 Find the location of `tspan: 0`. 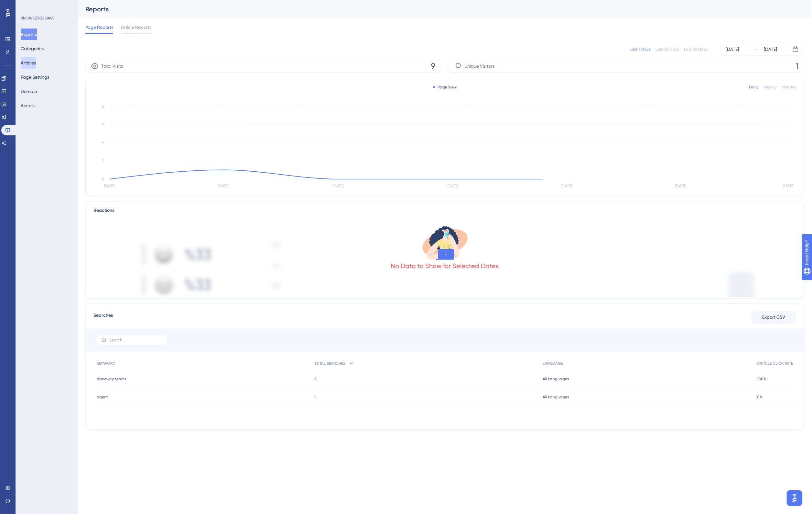

tspan: 0 is located at coordinates (103, 179).